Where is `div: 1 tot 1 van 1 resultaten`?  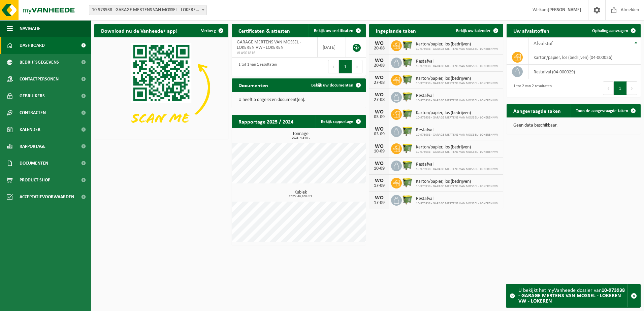 div: 1 tot 1 van 1 resultaten is located at coordinates (256, 67).